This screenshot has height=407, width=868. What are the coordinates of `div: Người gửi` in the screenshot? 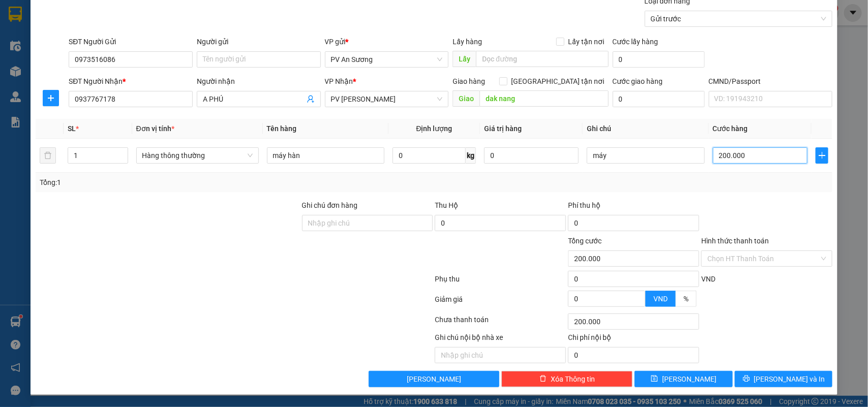 It's located at (259, 42).